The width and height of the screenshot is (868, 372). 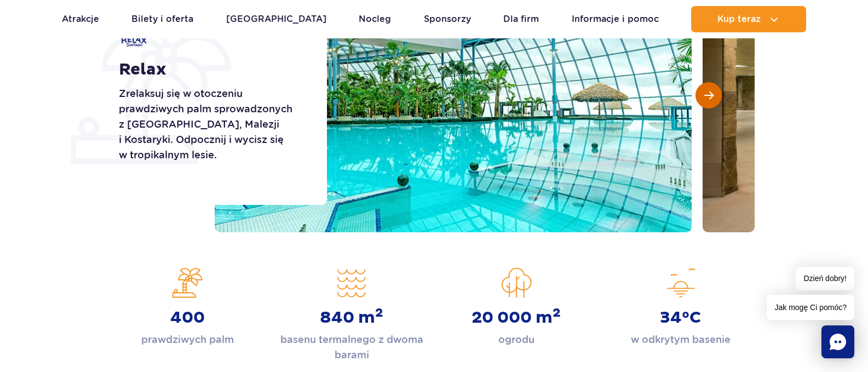 What do you see at coordinates (838, 342) in the screenshot?
I see `div: Chat` at bounding box center [838, 342].